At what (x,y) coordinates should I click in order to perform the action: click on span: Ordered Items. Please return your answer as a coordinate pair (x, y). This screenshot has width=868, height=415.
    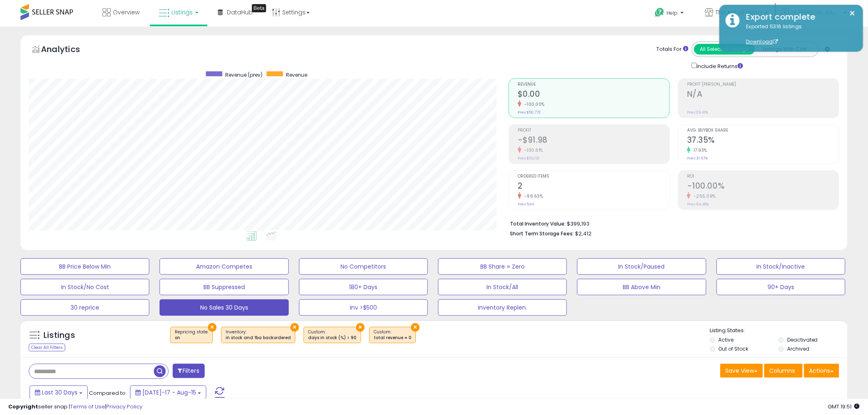
    Looking at the image, I should click on (594, 176).